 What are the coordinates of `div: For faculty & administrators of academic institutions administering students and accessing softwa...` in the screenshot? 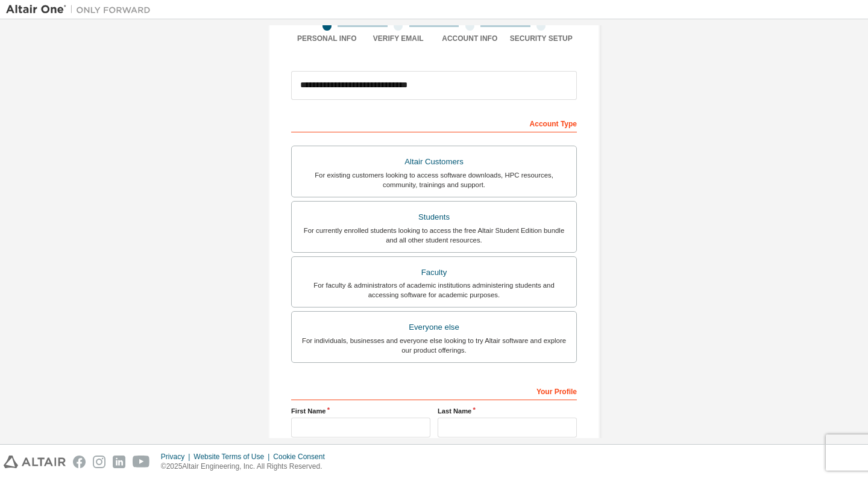 It's located at (434, 290).